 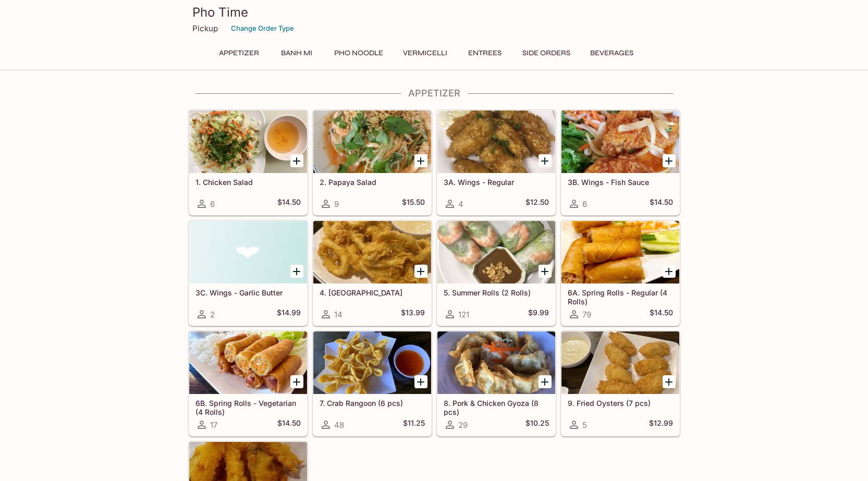 I want to click on a: 1. Chicken Salad6$14.50, so click(x=248, y=162).